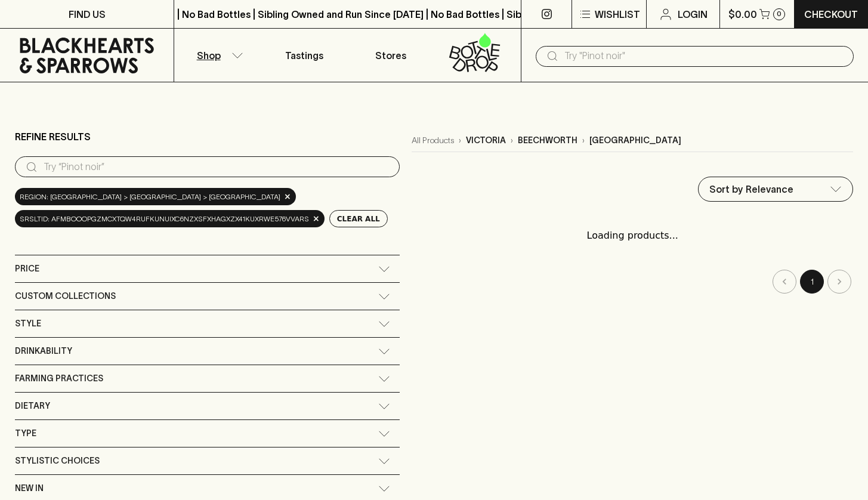 Image resolution: width=868 pixels, height=500 pixels. I want to click on div: Drinkability, so click(207, 350).